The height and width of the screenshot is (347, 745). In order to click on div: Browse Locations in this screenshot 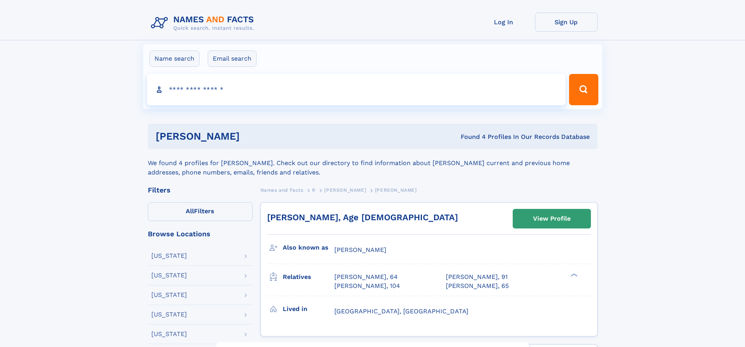, I will do `click(200, 234)`.